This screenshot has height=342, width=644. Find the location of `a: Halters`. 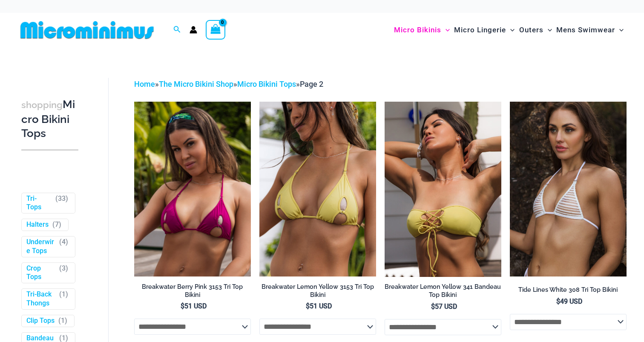

a: Halters is located at coordinates (38, 225).